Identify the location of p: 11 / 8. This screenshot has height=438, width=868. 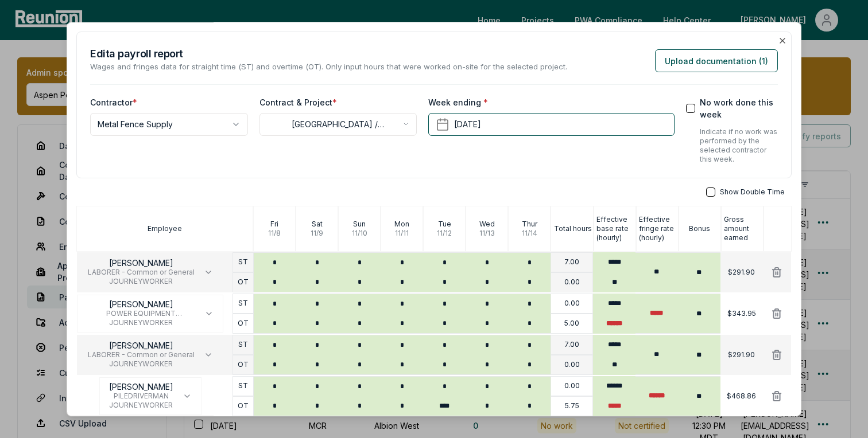
(275, 234).